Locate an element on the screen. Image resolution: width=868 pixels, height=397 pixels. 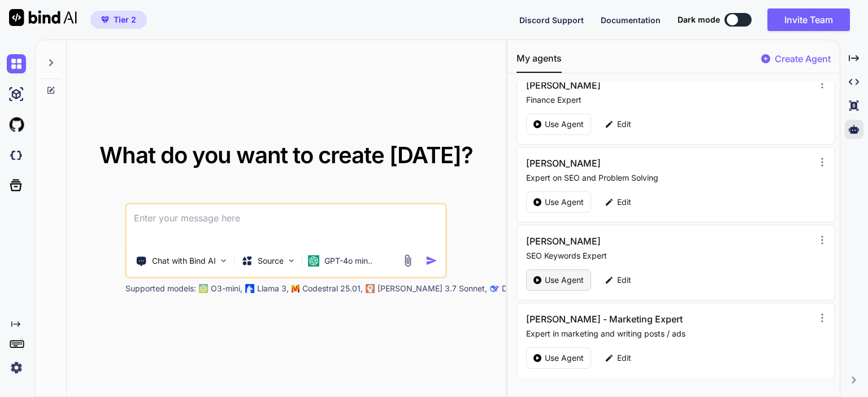
img: premium is located at coordinates (105, 20).